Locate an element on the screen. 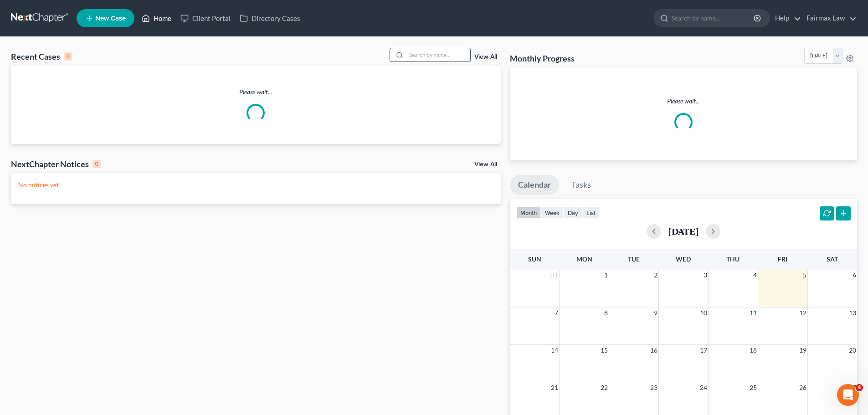 This screenshot has width=868, height=415. span: 23 is located at coordinates (653, 388).